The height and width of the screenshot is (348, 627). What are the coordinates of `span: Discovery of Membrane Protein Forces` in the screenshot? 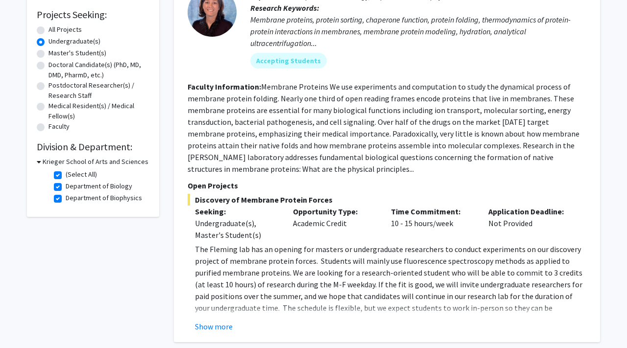 It's located at (387, 200).